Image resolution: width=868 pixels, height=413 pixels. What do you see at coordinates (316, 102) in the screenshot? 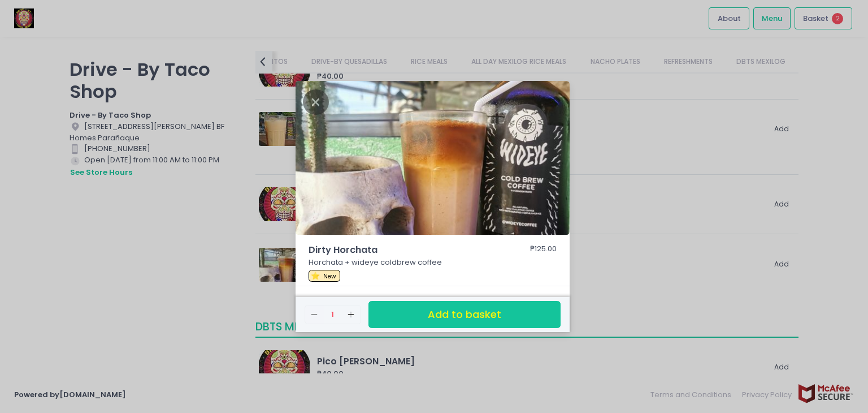
I see `button: Close` at bounding box center [316, 102].